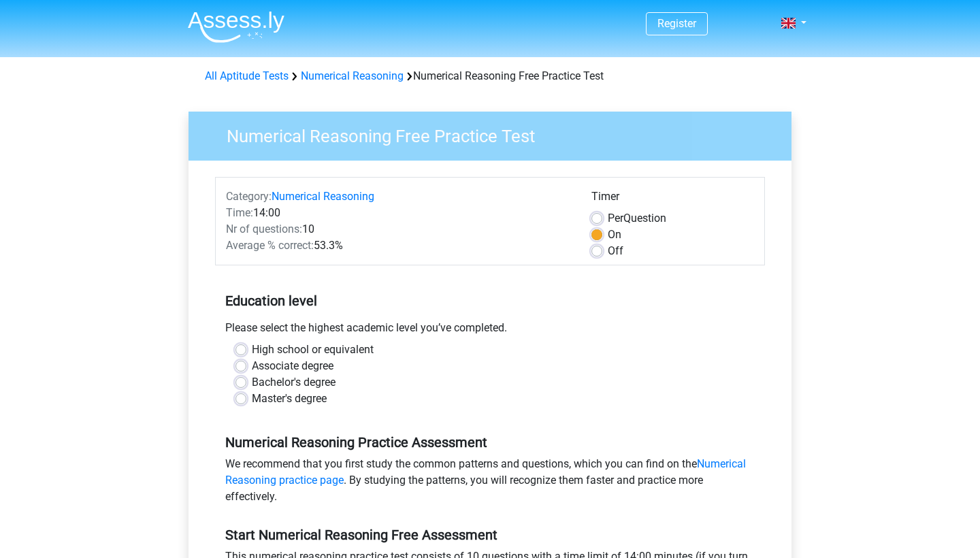 The width and height of the screenshot is (980, 558). What do you see at coordinates (672, 199) in the screenshot?
I see `div: Timer` at bounding box center [672, 199].